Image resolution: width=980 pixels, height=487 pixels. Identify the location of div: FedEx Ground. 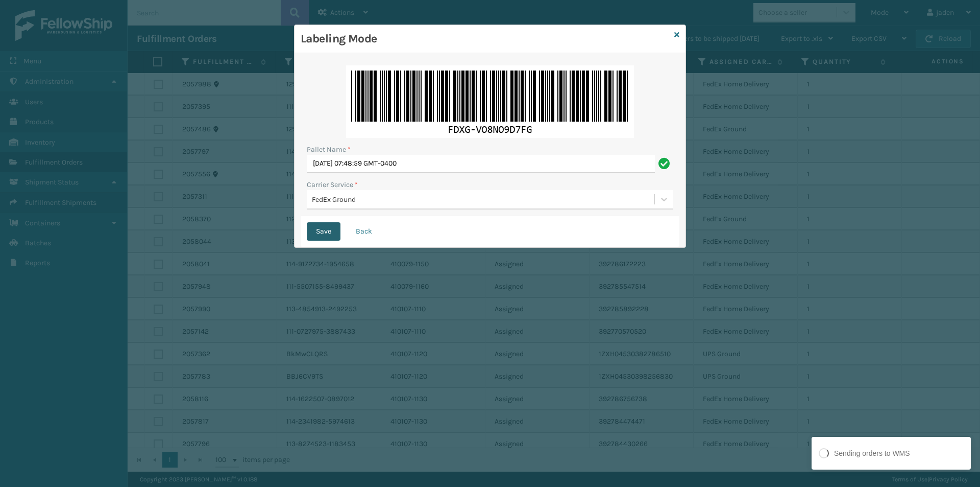
(483, 200).